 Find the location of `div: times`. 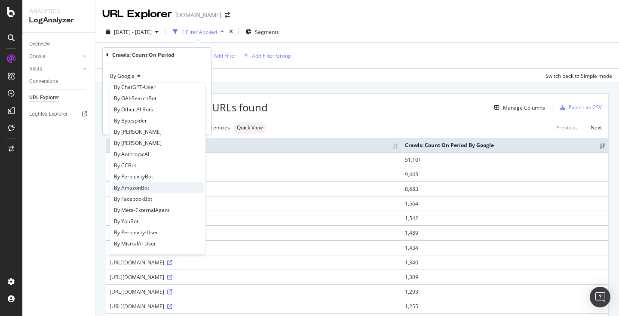

div: times is located at coordinates (231, 32).